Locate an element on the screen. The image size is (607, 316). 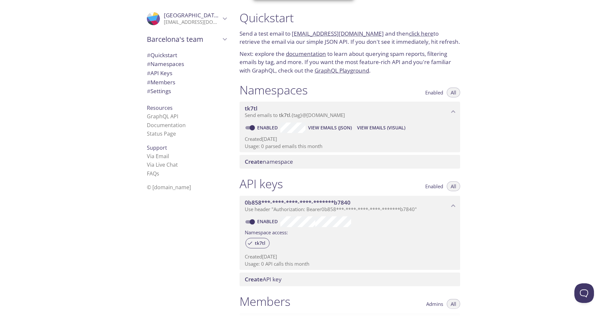
a: click here is located at coordinates (421, 33).